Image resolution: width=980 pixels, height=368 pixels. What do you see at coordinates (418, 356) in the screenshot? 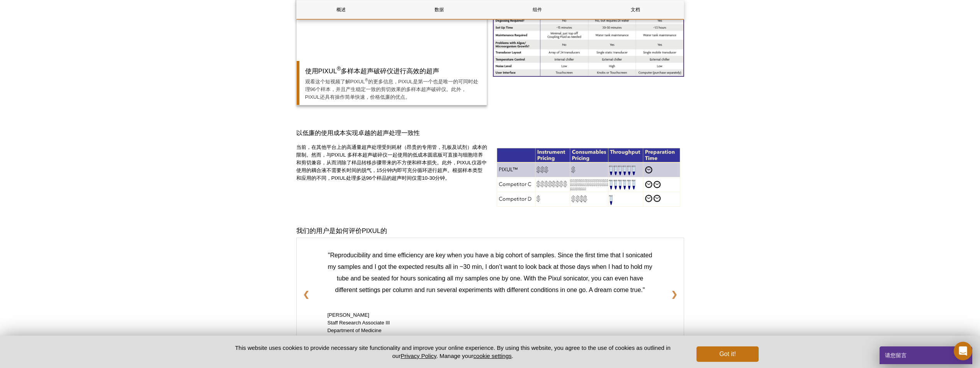
I see `a: Privacy Policy` at bounding box center [418, 356].